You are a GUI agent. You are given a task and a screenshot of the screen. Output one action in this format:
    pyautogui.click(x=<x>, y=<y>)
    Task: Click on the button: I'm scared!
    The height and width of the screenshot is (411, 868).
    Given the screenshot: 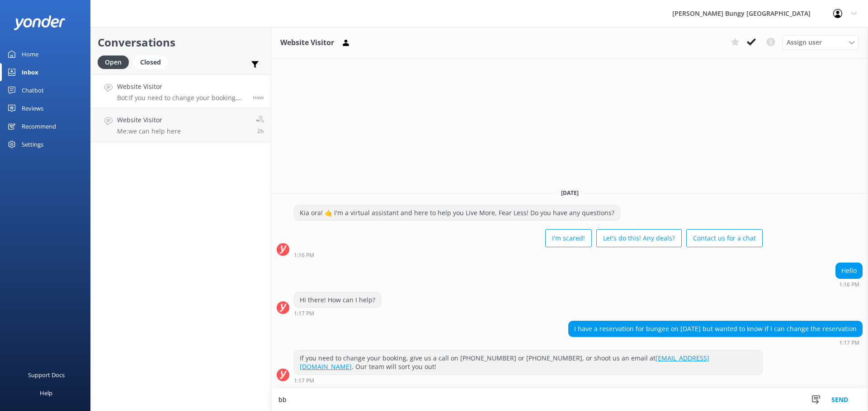 What is the action you would take?
    pyautogui.click(x=568, y=239)
    